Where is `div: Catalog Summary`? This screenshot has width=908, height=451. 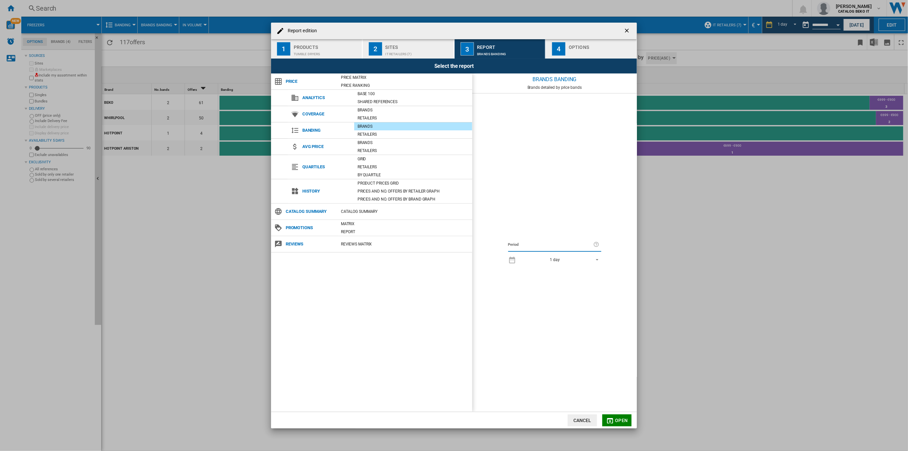
div: Catalog Summary is located at coordinates (405, 212).